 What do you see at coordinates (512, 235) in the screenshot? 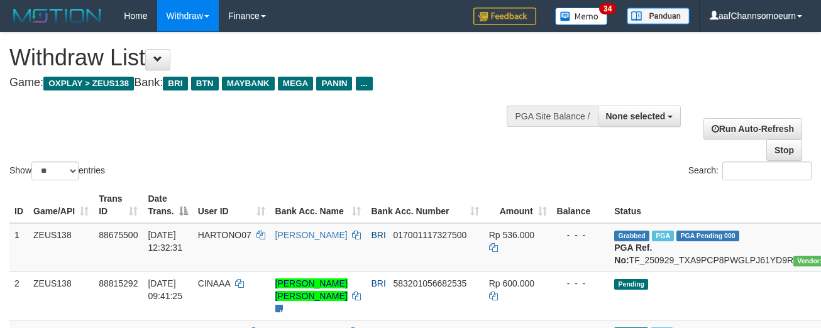
I see `span: Rp 536.000` at bounding box center [512, 235].